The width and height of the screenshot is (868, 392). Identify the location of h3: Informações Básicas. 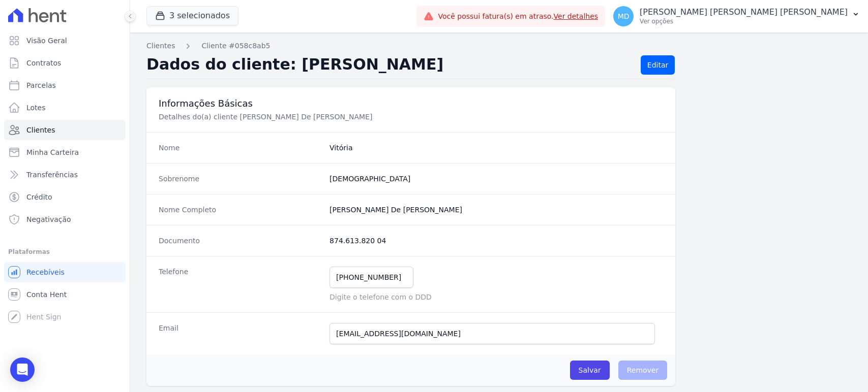
(411, 104).